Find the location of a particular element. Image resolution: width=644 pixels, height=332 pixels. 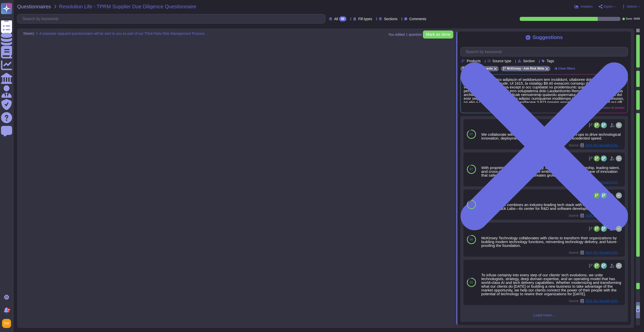

span: Comments is located at coordinates (418, 19).